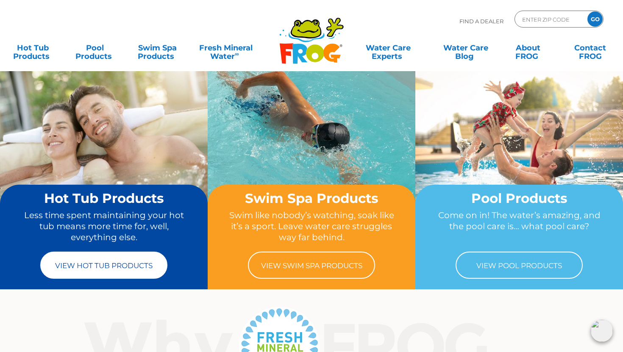  What do you see at coordinates (104, 198) in the screenshot?
I see `h2: Hot Tub Products` at bounding box center [104, 198].